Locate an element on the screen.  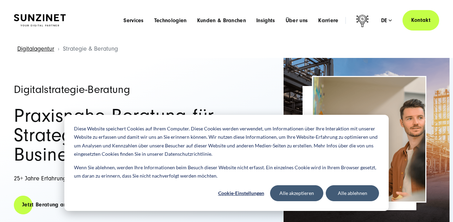
button: Alle ablehnen is located at coordinates (353, 193).